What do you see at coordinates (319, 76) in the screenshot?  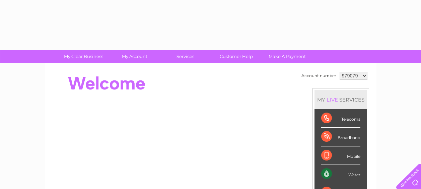 I see `td: Account number` at bounding box center [319, 76].